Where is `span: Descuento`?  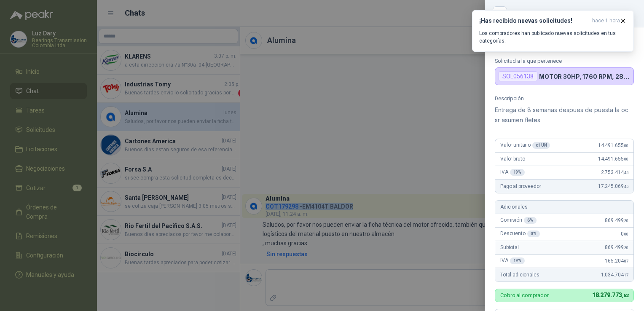 span: Descuento is located at coordinates (520, 234).